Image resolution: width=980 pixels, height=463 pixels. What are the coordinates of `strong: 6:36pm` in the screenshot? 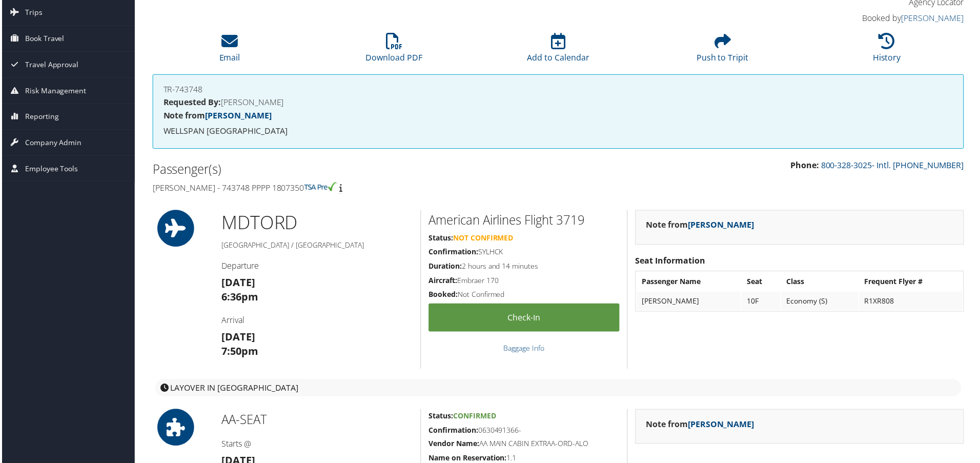 It's located at (239, 297).